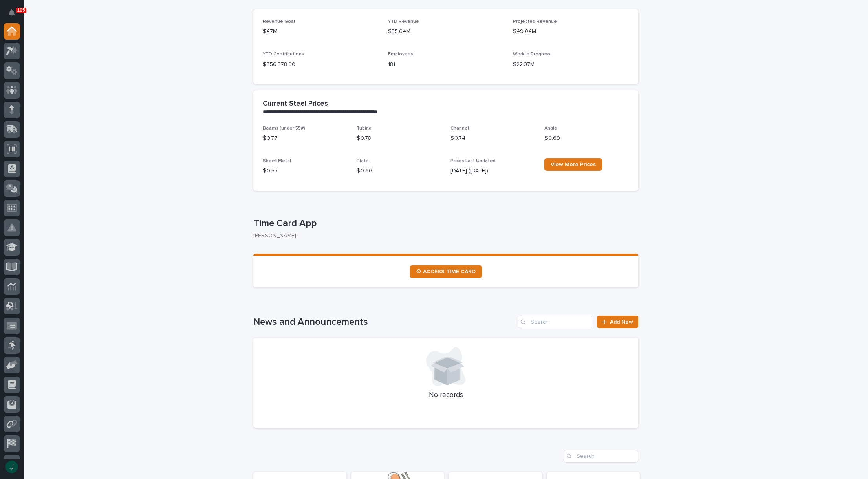  What do you see at coordinates (403, 21) in the screenshot?
I see `span: YTD Revenue` at bounding box center [403, 21].